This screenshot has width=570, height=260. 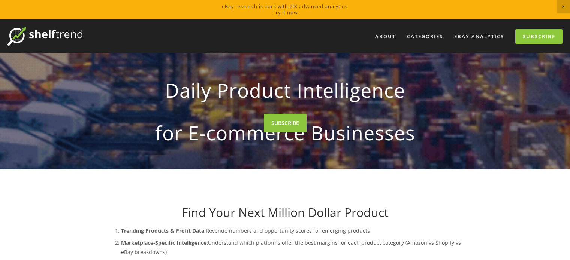 I want to click on div: Categories, so click(x=425, y=36).